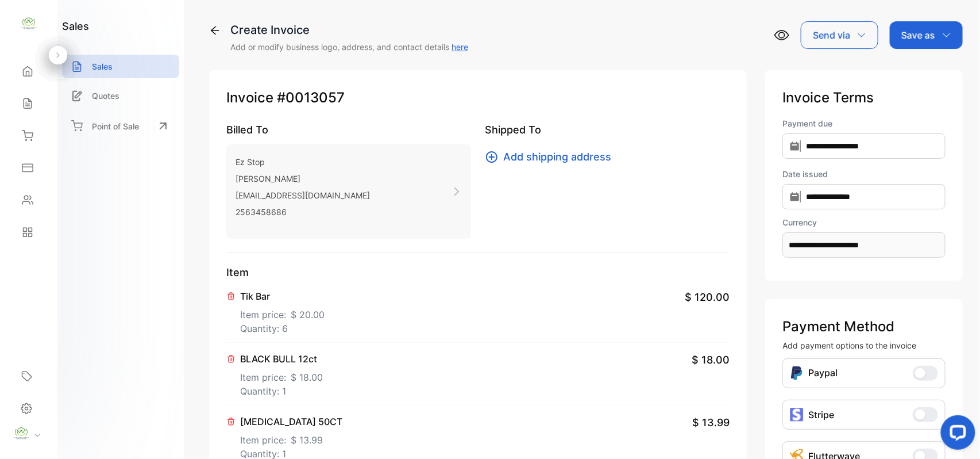  I want to click on p: Paypal, so click(823, 373).